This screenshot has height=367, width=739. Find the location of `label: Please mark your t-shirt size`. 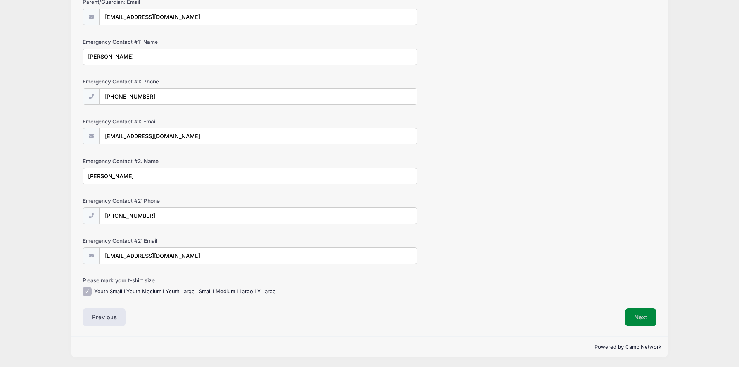

label: Please mark your t-shirt size is located at coordinates (178, 280).